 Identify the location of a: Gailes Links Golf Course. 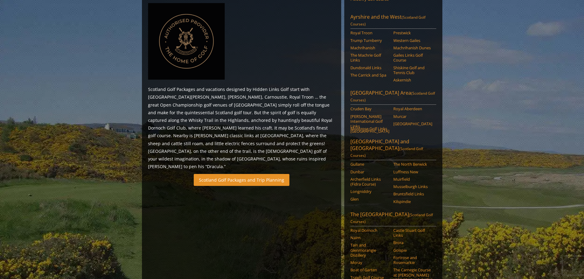
(413, 58).